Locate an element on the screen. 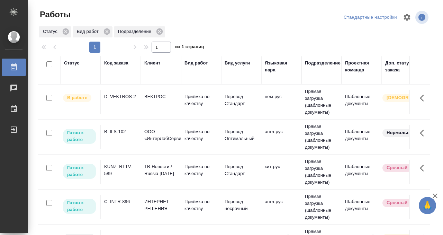 The image size is (443, 235). div: split button is located at coordinates (370, 17).